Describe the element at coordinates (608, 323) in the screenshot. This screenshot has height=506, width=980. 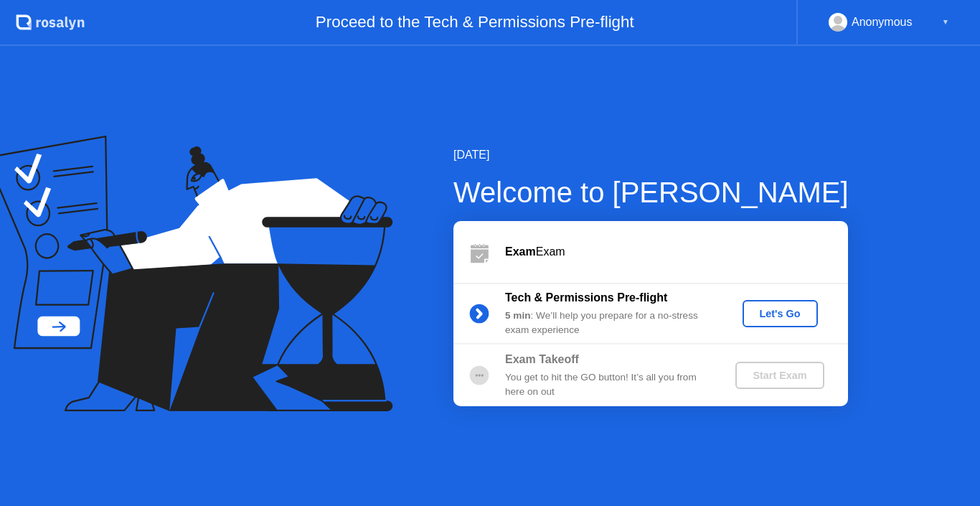
I see `div: : We’ll help you prepare for a no-stress exam experience` at that location.